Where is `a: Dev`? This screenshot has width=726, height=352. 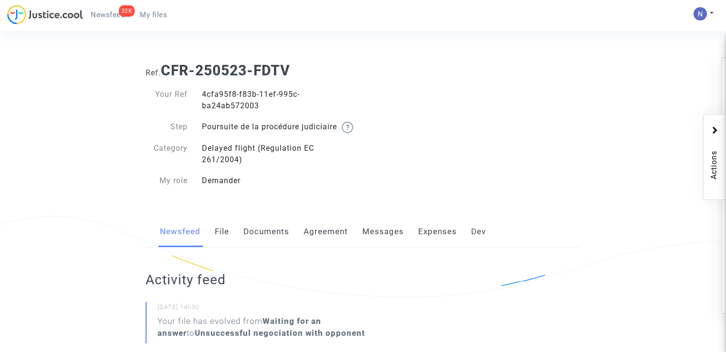 a: Dev is located at coordinates (478, 232).